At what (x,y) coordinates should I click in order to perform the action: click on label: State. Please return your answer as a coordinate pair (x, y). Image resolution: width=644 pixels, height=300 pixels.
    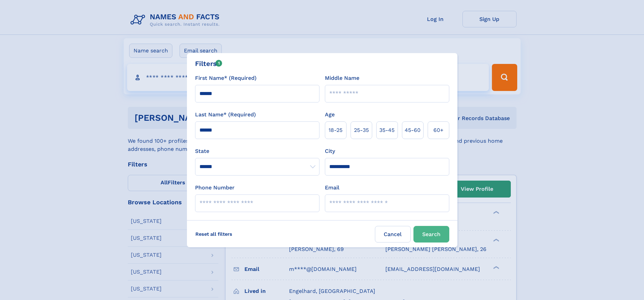
    Looking at the image, I should click on (257, 151).